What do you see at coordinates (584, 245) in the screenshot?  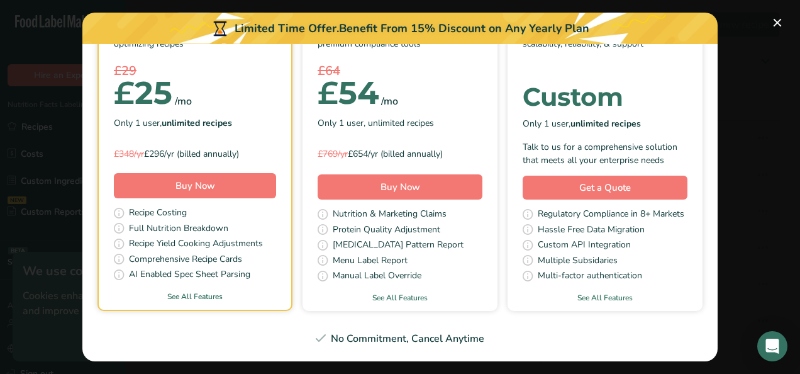 I see `span: Custom API Integration` at bounding box center [584, 245].